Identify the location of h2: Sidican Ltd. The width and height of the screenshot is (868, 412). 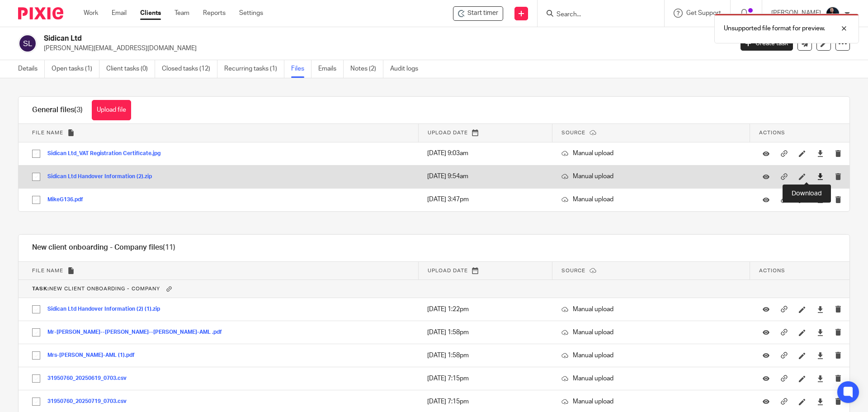
(317, 38).